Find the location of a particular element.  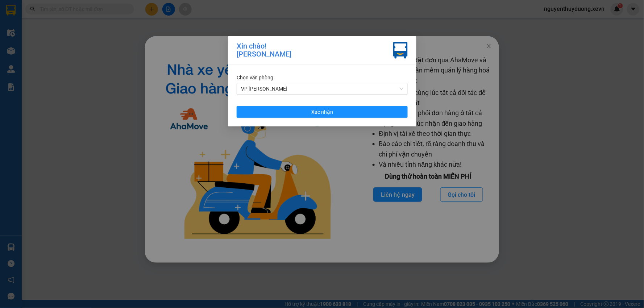

div: Chọn văn phòng is located at coordinates (322, 77).